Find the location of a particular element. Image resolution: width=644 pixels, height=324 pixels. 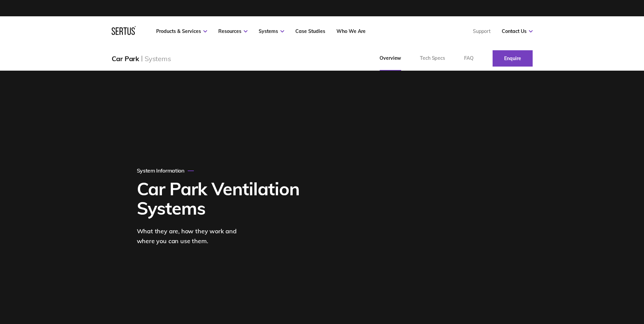

a: Contact Us is located at coordinates (517, 31).